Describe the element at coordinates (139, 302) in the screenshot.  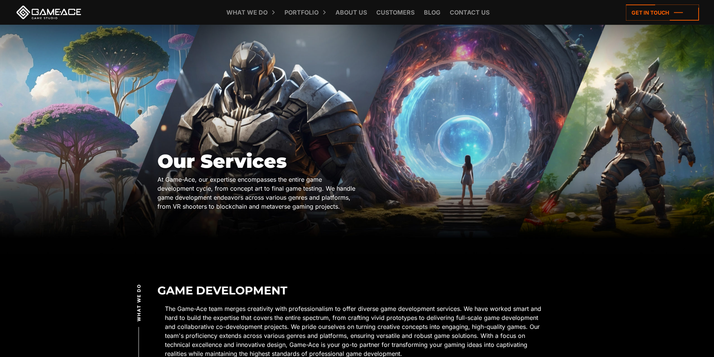
I see `span: What we do` at that location.